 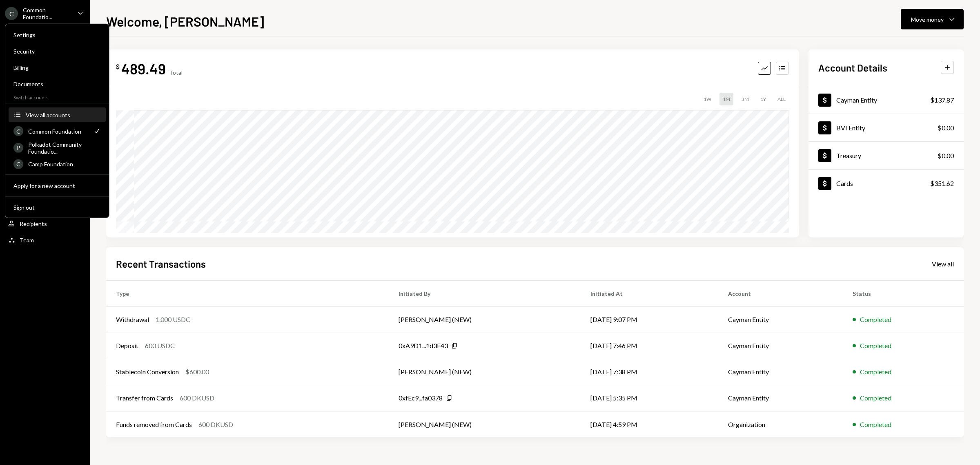 What do you see at coordinates (708, 99) in the screenshot?
I see `div: 1W` at bounding box center [708, 99].